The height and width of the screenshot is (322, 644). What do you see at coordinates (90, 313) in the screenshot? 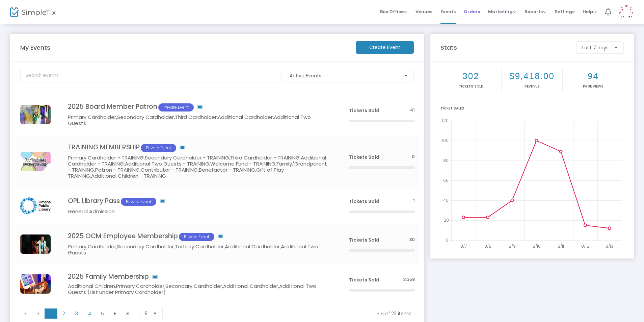
I see `span: Page 4` at bounding box center [90, 313].